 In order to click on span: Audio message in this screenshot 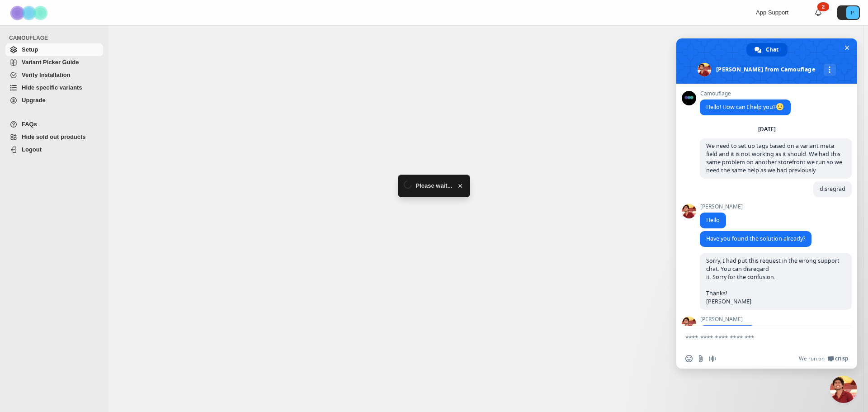, I will do `click(712, 358)`.